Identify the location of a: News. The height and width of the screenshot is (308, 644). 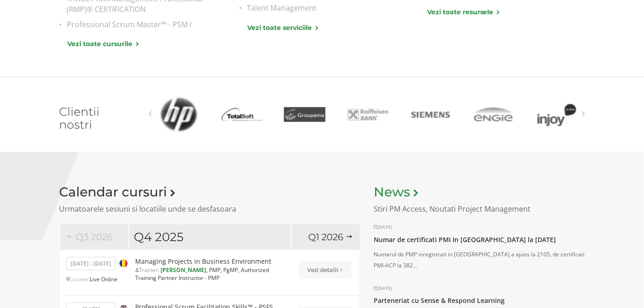
(396, 192).